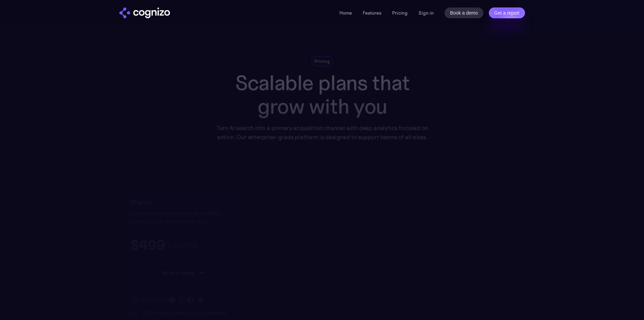 This screenshot has width=644, height=320. I want to click on h3: $499, so click(147, 245).